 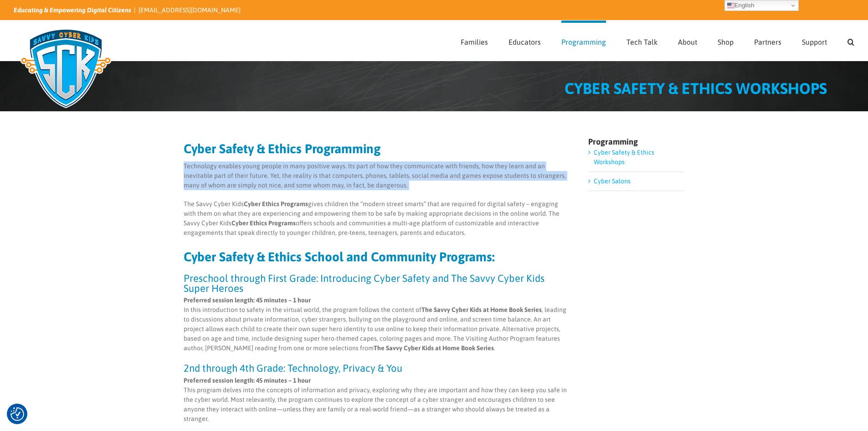 I want to click on h4: Programming, so click(x=637, y=142).